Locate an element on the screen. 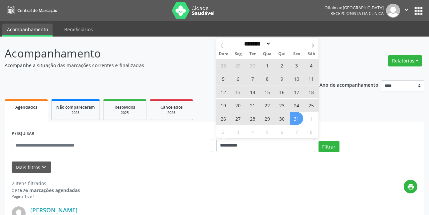 This screenshot has width=429, height=215. span: Novembro 2, 2025 is located at coordinates (223, 132).